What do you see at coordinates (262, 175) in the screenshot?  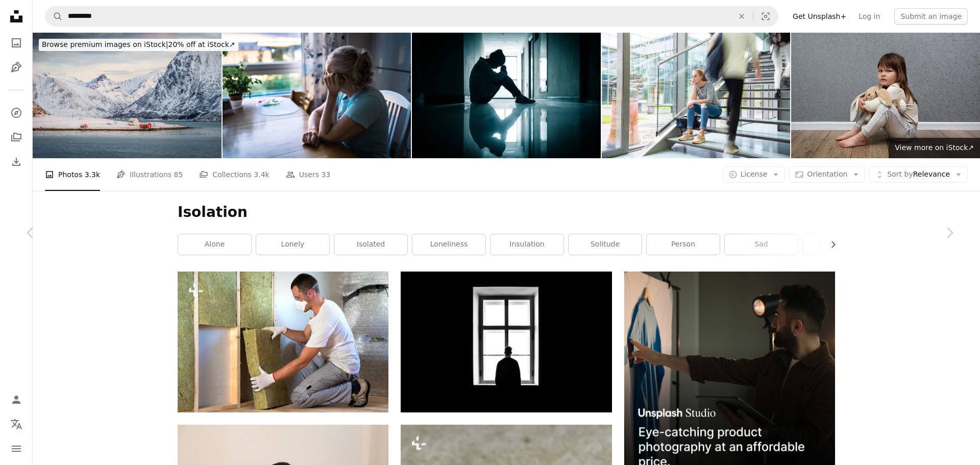 I see `span: 3.4k` at bounding box center [262, 175].